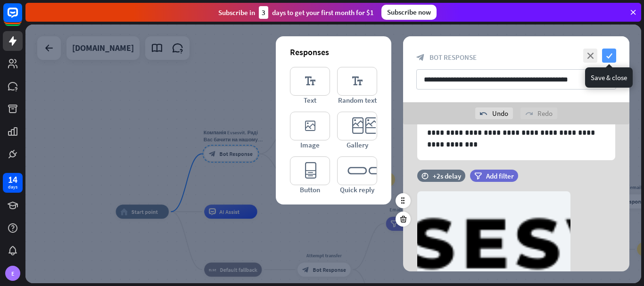  Describe the element at coordinates (13, 187) in the screenshot. I see `div: days` at that location.